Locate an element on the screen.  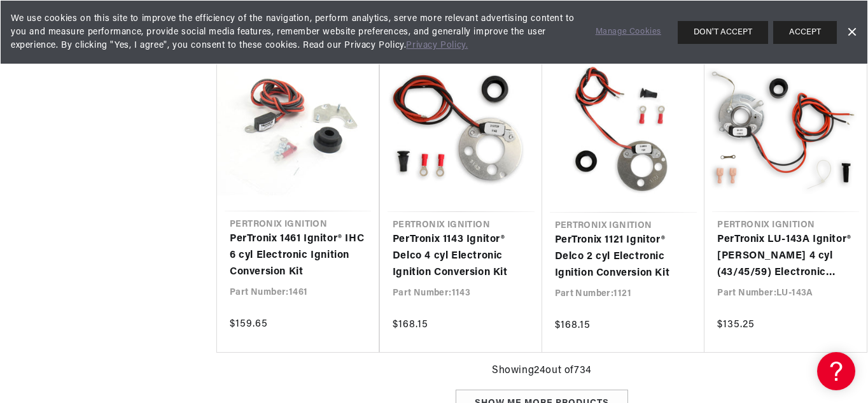
span: Showing 24 out of 734 is located at coordinates (542, 372).